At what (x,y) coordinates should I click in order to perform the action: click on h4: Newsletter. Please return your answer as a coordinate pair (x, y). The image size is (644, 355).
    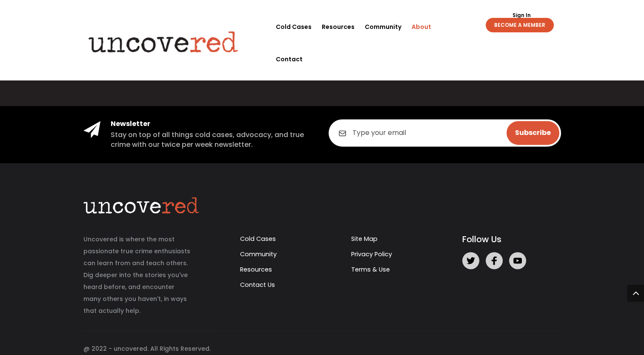
    Looking at the image, I should click on (213, 124).